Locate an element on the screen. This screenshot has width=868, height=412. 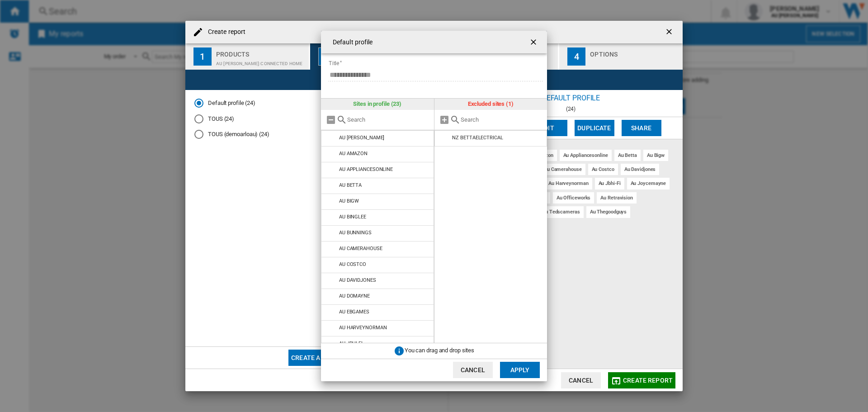
div: AU BIGW is located at coordinates (349, 200).